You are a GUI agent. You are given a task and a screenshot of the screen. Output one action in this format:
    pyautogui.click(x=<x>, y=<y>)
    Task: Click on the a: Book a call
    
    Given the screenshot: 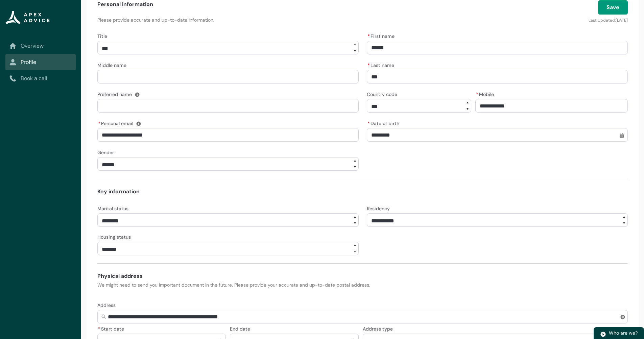 What is the action you would take?
    pyautogui.click(x=40, y=78)
    